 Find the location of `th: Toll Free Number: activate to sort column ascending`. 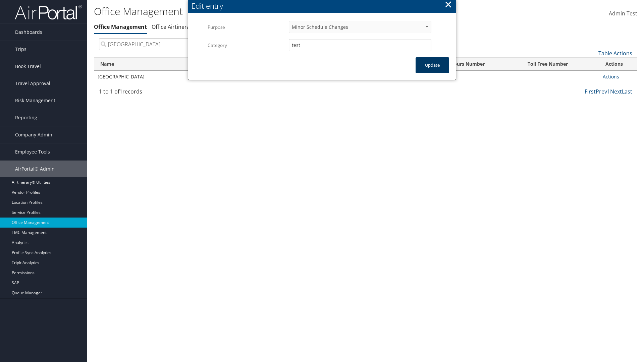

th: Toll Free Number: activate to sort column ascending is located at coordinates (561, 64).